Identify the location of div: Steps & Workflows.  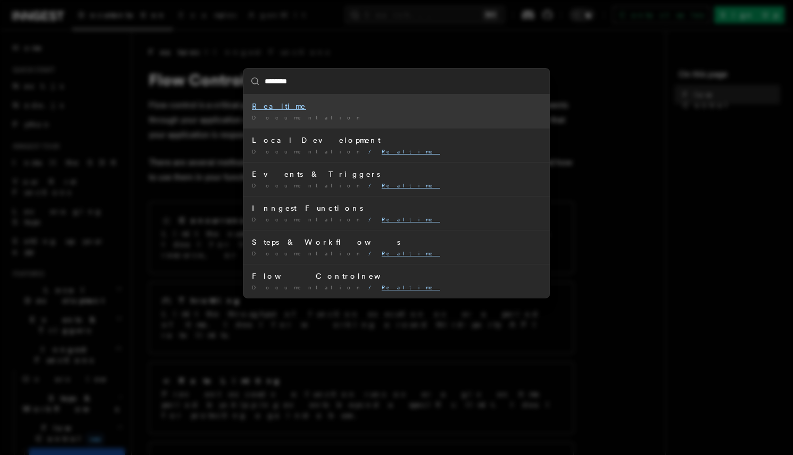
(396, 242).